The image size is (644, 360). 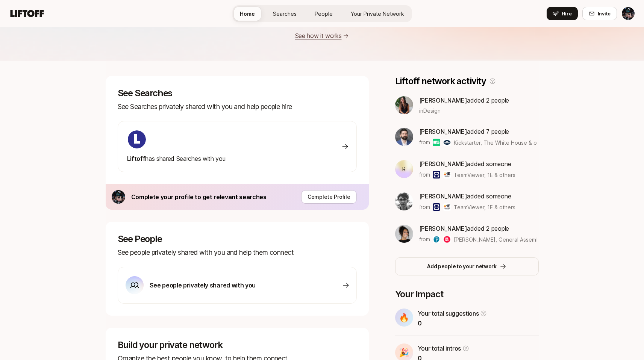 What do you see at coordinates (324, 14) in the screenshot?
I see `a: People` at bounding box center [324, 14].